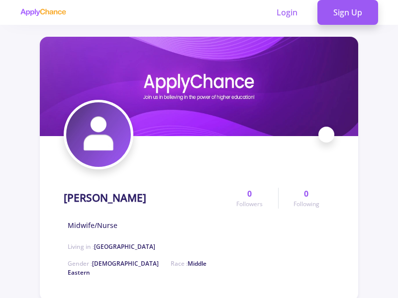 Image resolution: width=398 pixels, height=298 pixels. What do you see at coordinates (249, 198) in the screenshot?
I see `a: 0Followers` at bounding box center [249, 198].